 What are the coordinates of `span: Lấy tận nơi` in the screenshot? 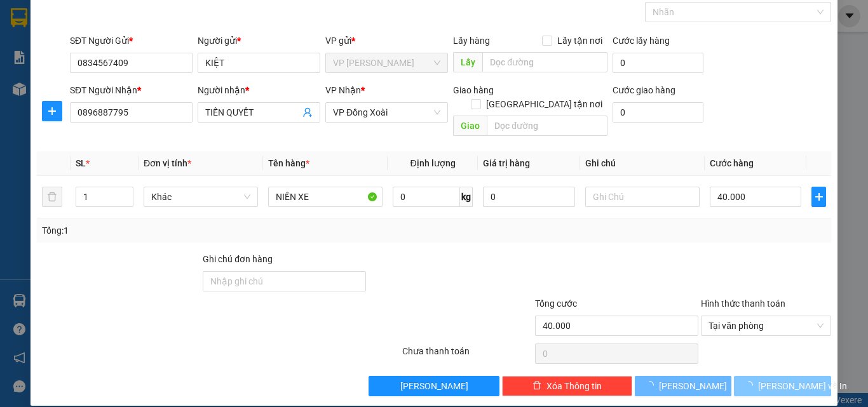 It's located at (579, 41).